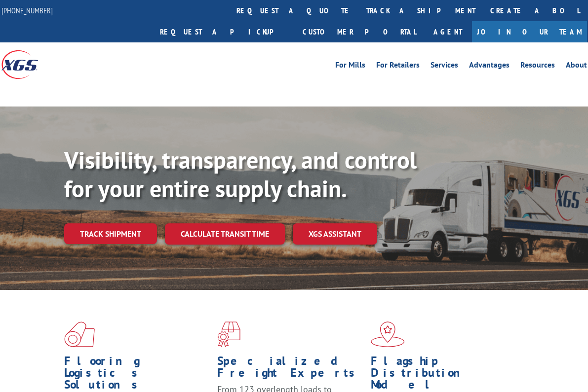  I want to click on a: Join Our Team, so click(529, 32).